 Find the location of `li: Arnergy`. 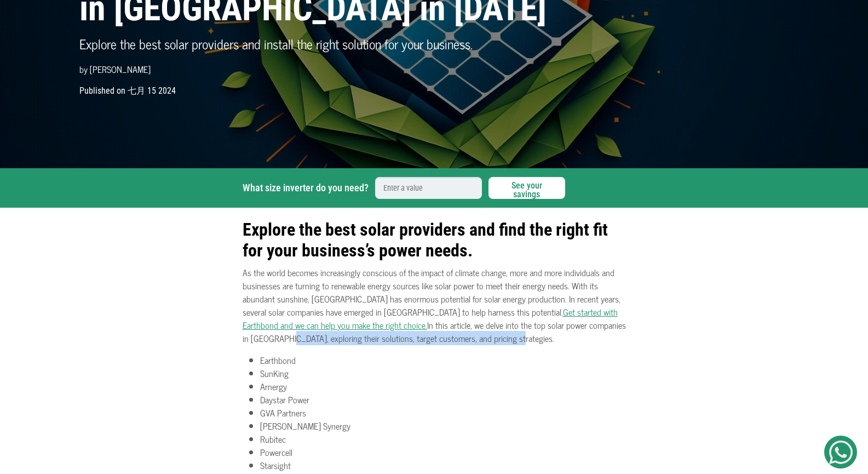

li: Arnergy is located at coordinates (443, 387).